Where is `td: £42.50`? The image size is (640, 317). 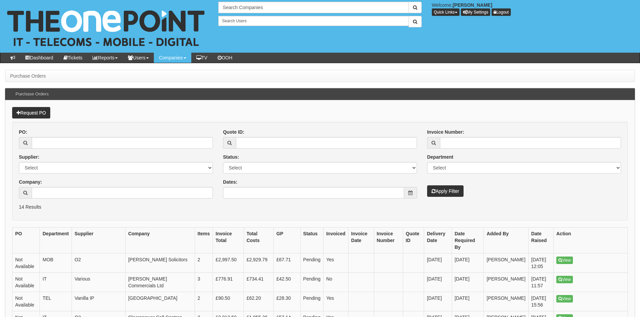 td: £42.50 is located at coordinates (287, 282).